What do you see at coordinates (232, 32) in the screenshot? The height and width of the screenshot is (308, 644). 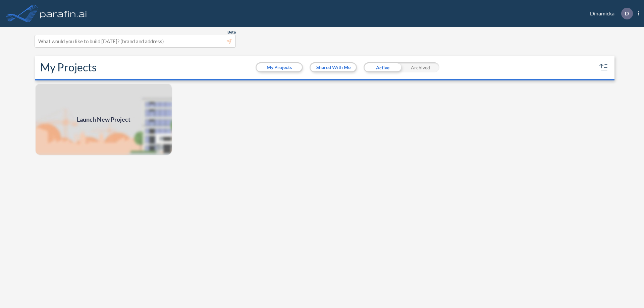 I see `span: Beta` at bounding box center [232, 32].